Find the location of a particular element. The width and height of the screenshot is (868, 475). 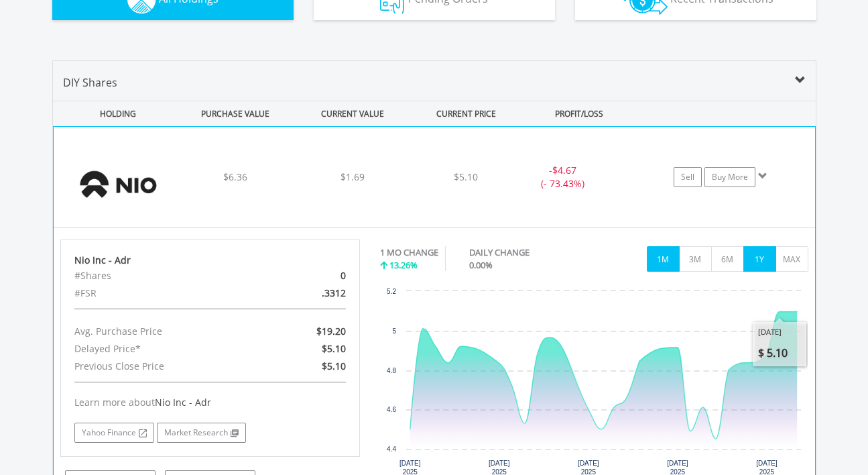

div: #Shares is located at coordinates (162, 276).